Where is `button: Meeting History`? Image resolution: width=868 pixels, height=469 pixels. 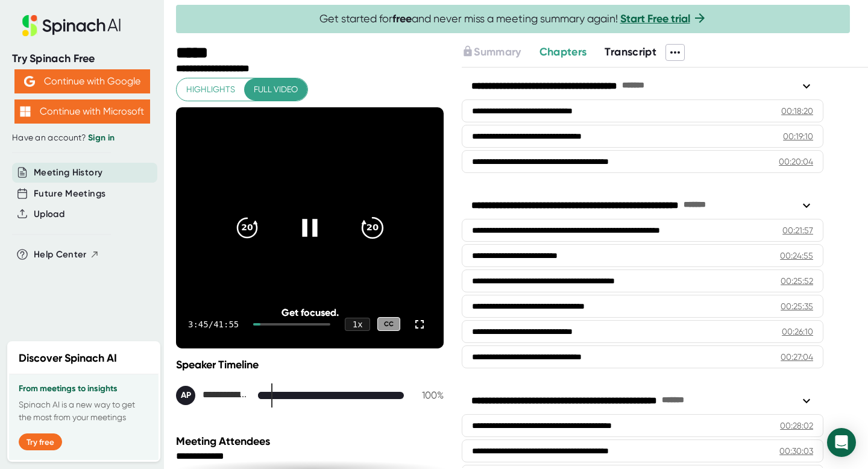
button: Meeting History is located at coordinates (68, 172).